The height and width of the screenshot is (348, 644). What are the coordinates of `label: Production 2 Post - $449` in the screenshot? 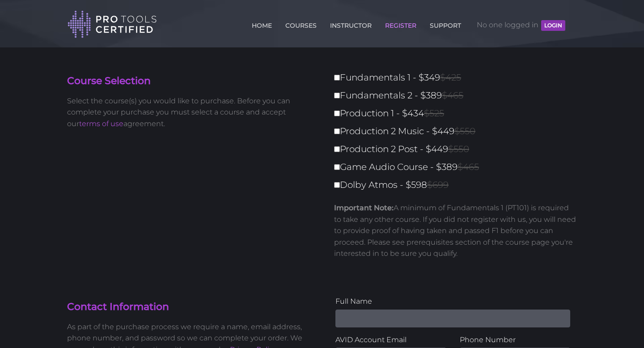 It's located at (458, 149).